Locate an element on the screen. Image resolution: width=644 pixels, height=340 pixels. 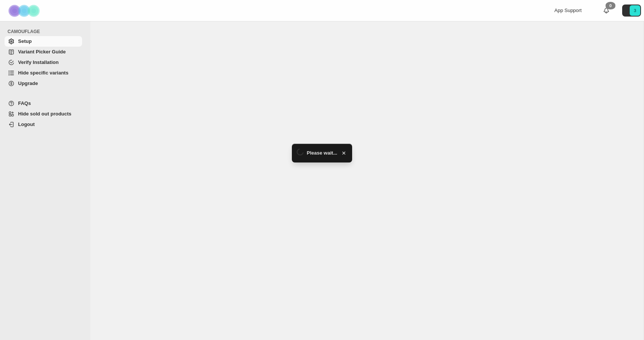
a: Logout is located at coordinates (43, 124).